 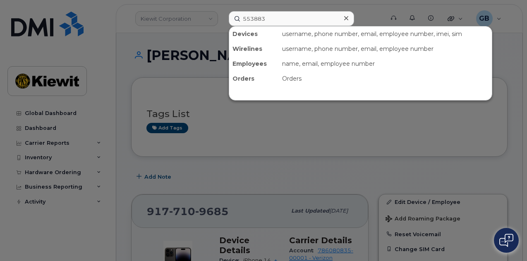 I want to click on div: Wirelines, so click(x=254, y=49).